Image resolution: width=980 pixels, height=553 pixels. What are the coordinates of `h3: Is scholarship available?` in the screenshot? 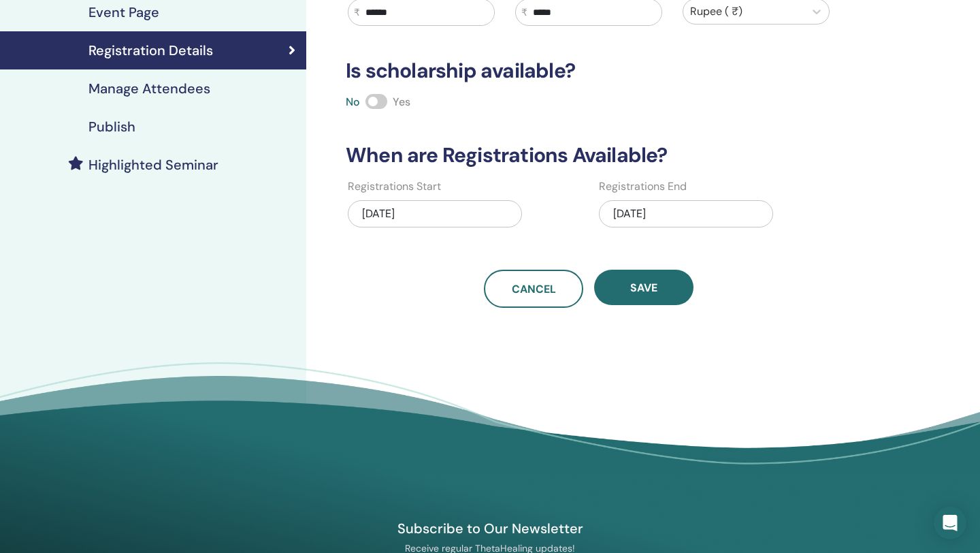 It's located at (589, 71).